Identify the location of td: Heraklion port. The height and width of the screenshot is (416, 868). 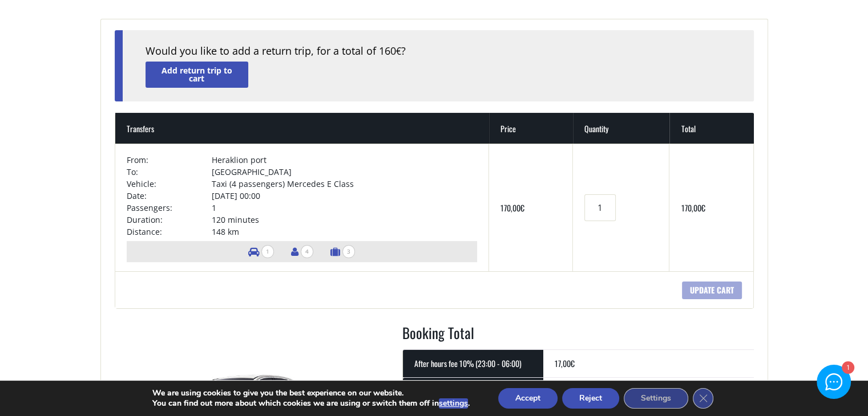
(344, 160).